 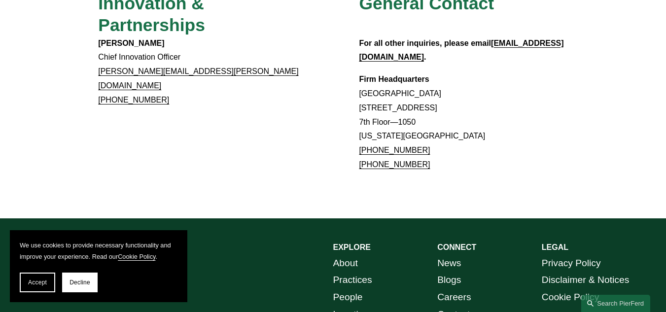 I want to click on strong: CONNECT, so click(x=456, y=247).